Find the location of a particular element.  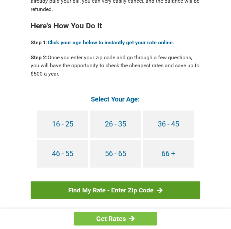

a: 16 - 25 is located at coordinates (63, 124).